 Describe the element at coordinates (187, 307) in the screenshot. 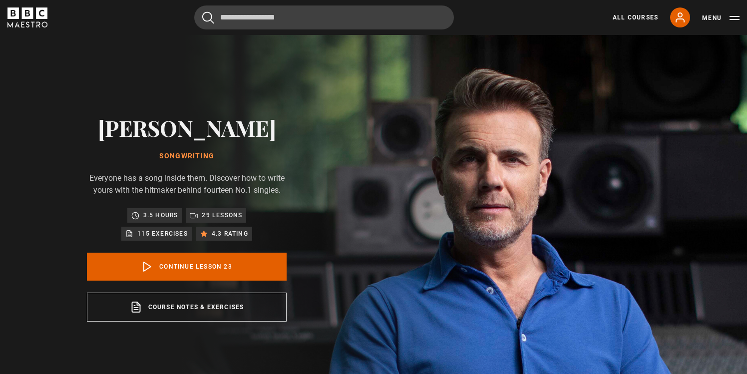

I see `a: Course notes & exercises` at that location.